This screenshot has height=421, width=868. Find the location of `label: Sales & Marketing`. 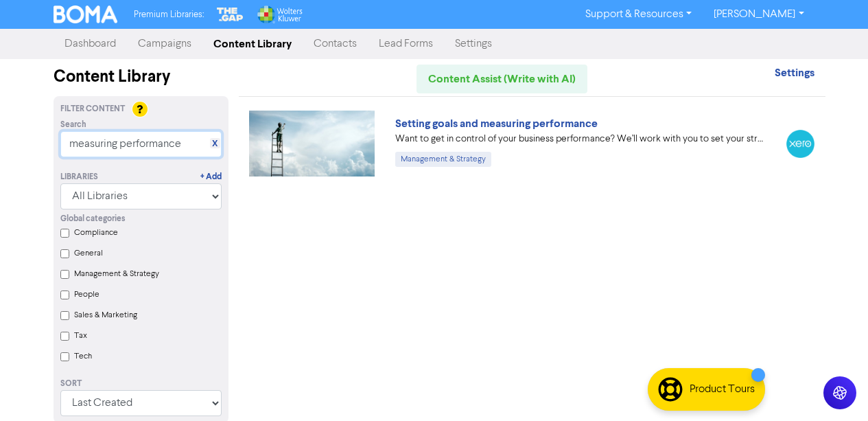

label: Sales & Marketing is located at coordinates (106, 315).